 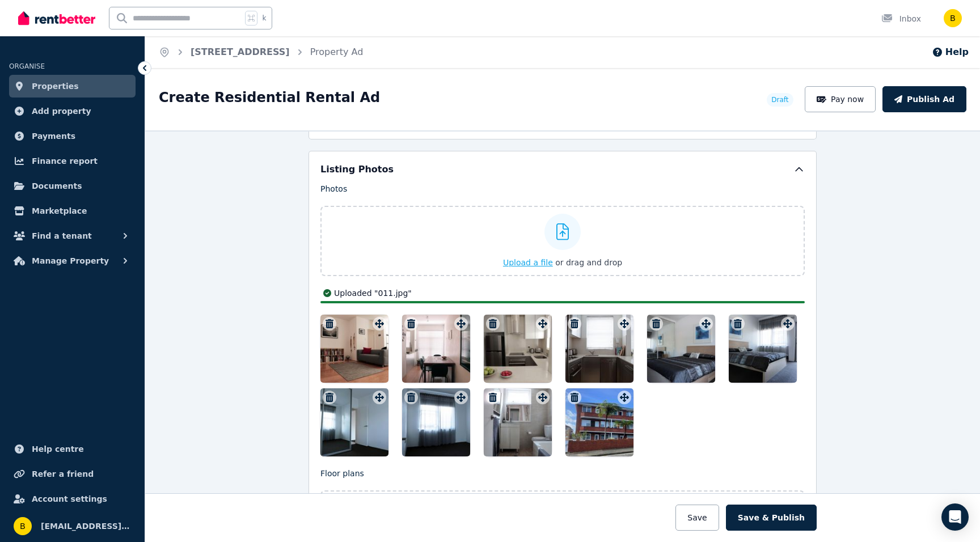 I want to click on nav: Breadcrumb, so click(x=261, y=52).